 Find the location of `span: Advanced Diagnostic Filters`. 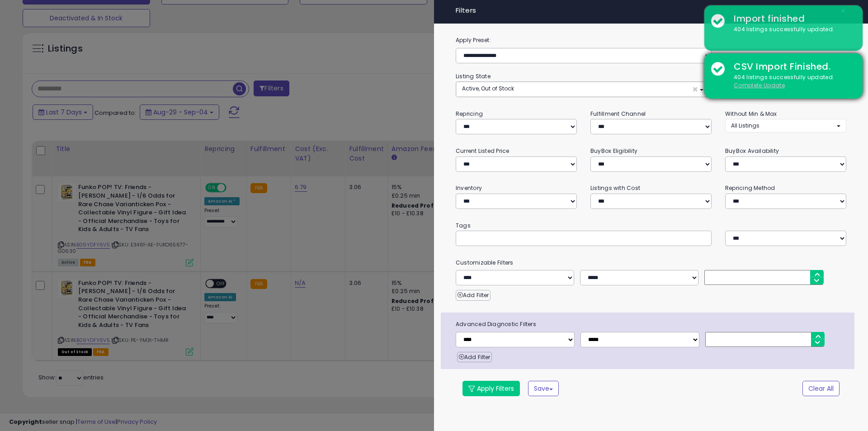

span: Advanced Diagnostic Filters is located at coordinates (651, 324).